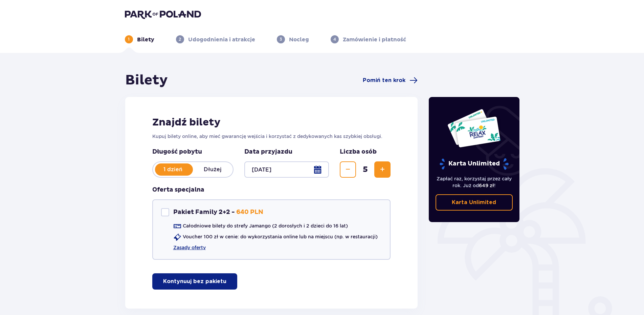  What do you see at coordinates (194, 281) in the screenshot?
I see `p: Kontynuuj bez pakietu` at bounding box center [194, 281].